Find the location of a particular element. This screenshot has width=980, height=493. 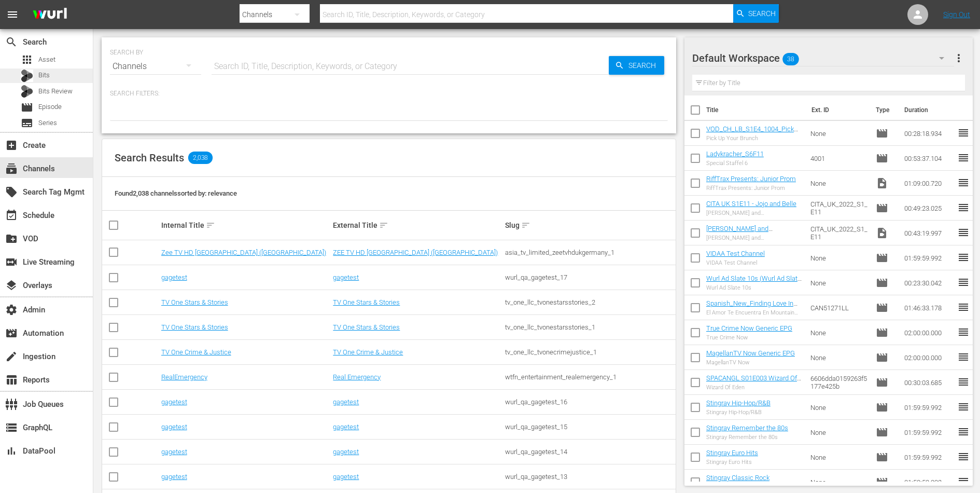

span: Live Streaming is located at coordinates (11, 262).